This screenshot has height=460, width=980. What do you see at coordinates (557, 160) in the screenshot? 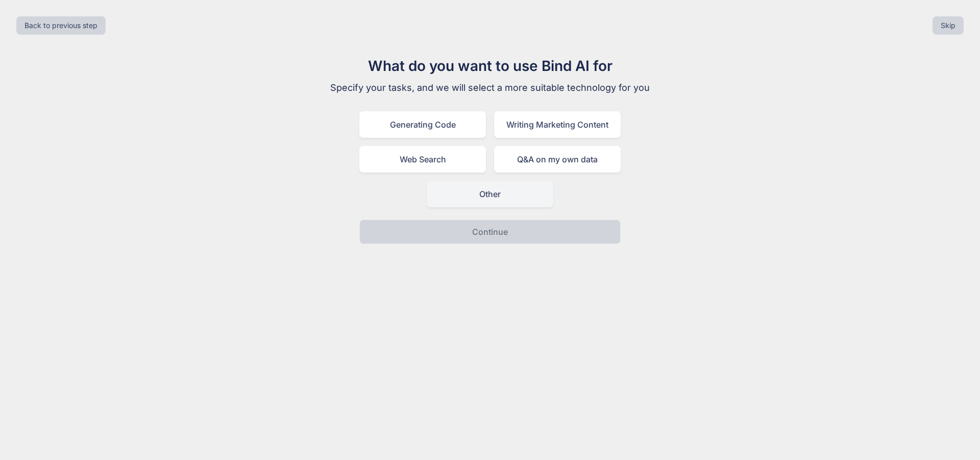
I see `div: Q&A on my own data` at bounding box center [557, 160].